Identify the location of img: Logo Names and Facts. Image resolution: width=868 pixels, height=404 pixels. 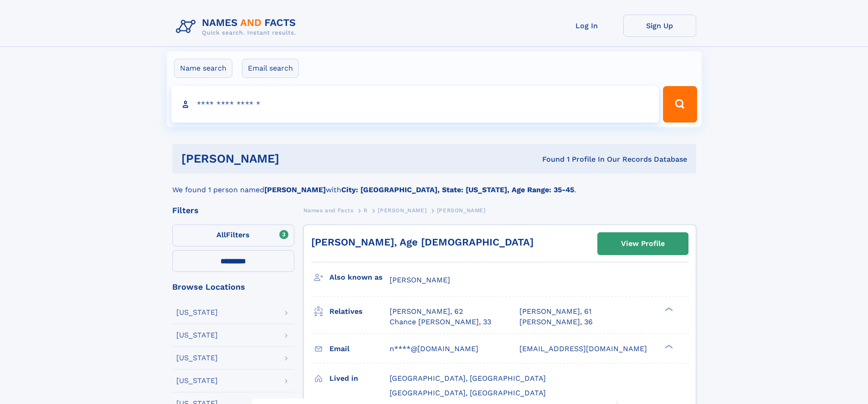
(238, 27).